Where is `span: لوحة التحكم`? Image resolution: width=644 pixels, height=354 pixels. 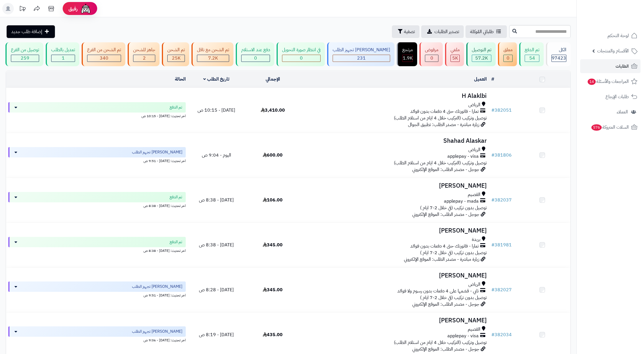
span: لوحة التحكم is located at coordinates (618, 36).